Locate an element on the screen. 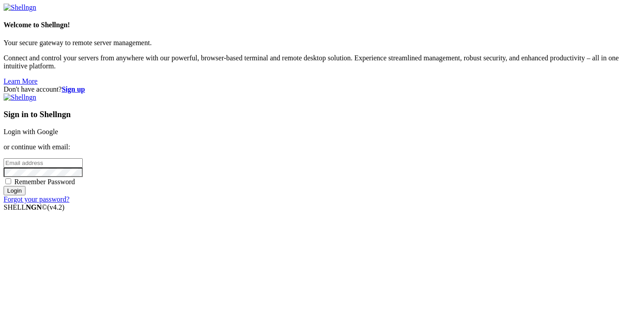 The image size is (644, 325). h3: Sign in to Shellngn is located at coordinates (322, 114).